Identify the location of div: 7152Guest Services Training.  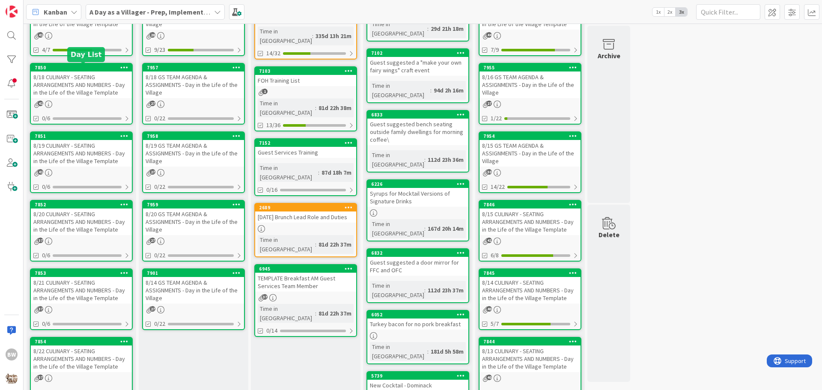
(306, 149).